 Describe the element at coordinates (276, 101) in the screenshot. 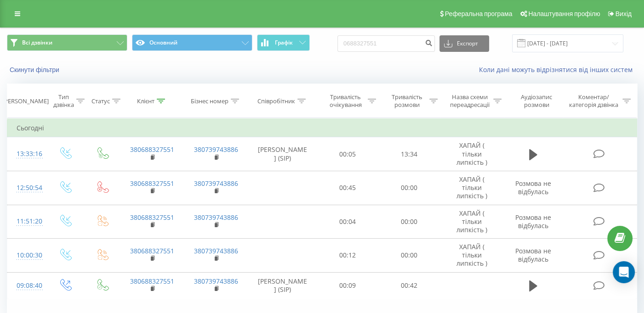

I see `div: Співробітник` at that location.